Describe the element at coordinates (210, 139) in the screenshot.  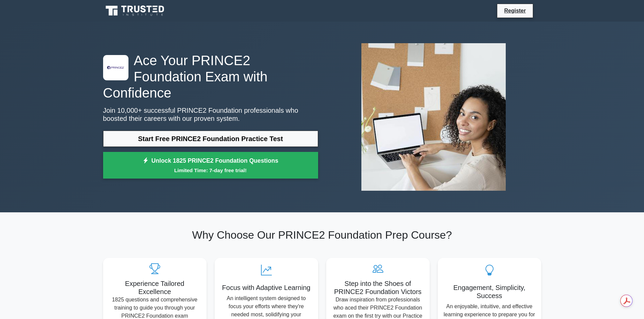
I see `a: Start Free PRINCE2 Foundation Practice Test` at that location.